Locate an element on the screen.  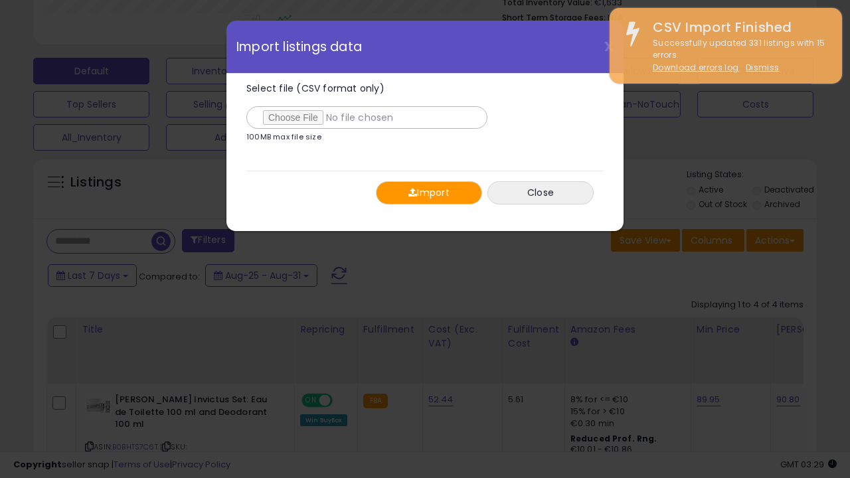
a: Download errors log is located at coordinates (695, 67).